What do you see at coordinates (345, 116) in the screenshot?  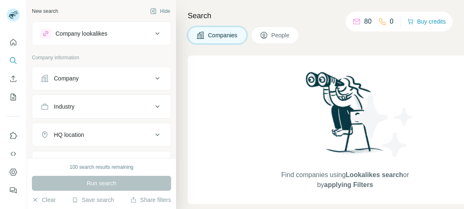 I see `img: Surfe Illustration - Woman searching with binoculars` at bounding box center [345, 116].